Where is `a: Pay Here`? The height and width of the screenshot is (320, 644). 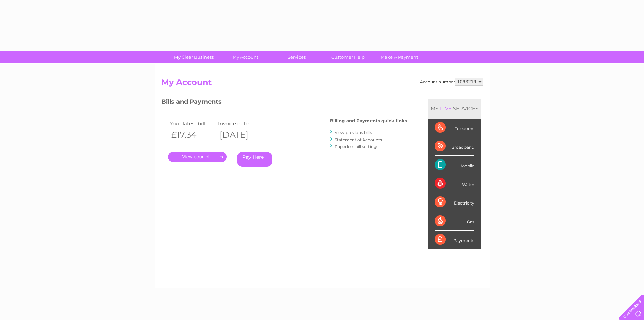 a: Pay Here is located at coordinates (255, 159).